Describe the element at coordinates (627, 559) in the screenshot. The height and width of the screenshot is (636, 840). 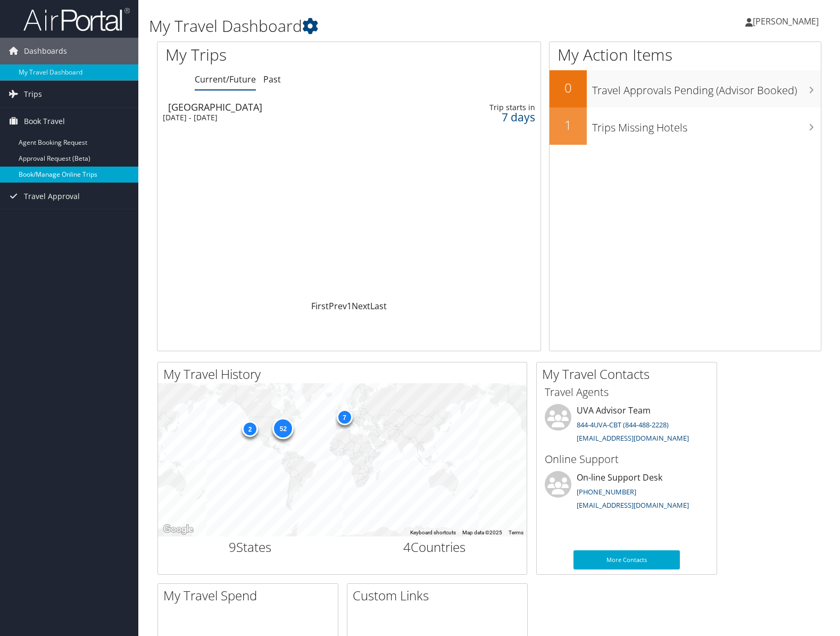
I see `a: More Contacts` at that location.